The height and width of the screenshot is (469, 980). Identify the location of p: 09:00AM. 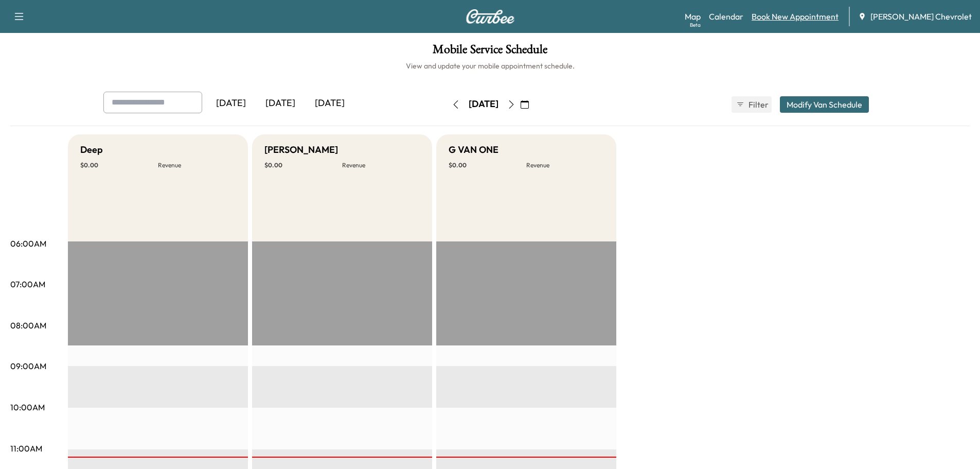
(28, 366).